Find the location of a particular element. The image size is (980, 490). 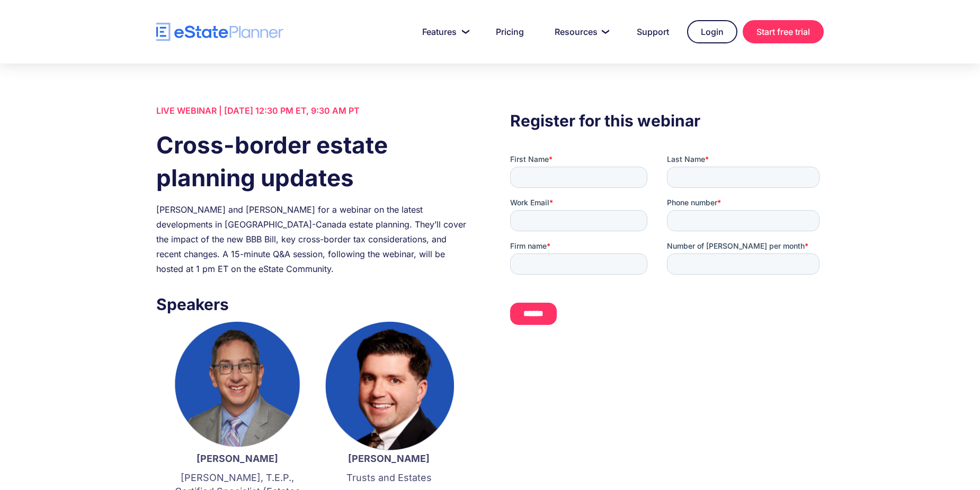

h3: Speakers is located at coordinates (313, 305).